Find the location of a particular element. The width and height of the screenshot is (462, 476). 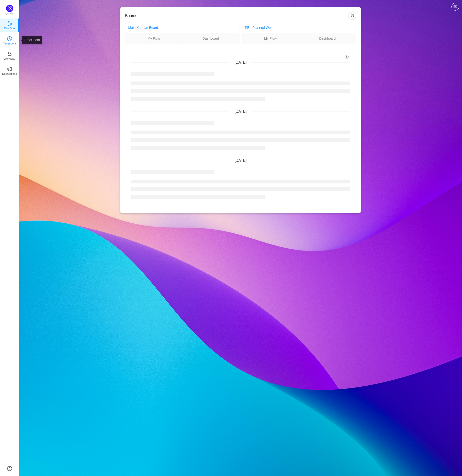

a: icon: coffeeDay One is located at coordinates (9, 25).